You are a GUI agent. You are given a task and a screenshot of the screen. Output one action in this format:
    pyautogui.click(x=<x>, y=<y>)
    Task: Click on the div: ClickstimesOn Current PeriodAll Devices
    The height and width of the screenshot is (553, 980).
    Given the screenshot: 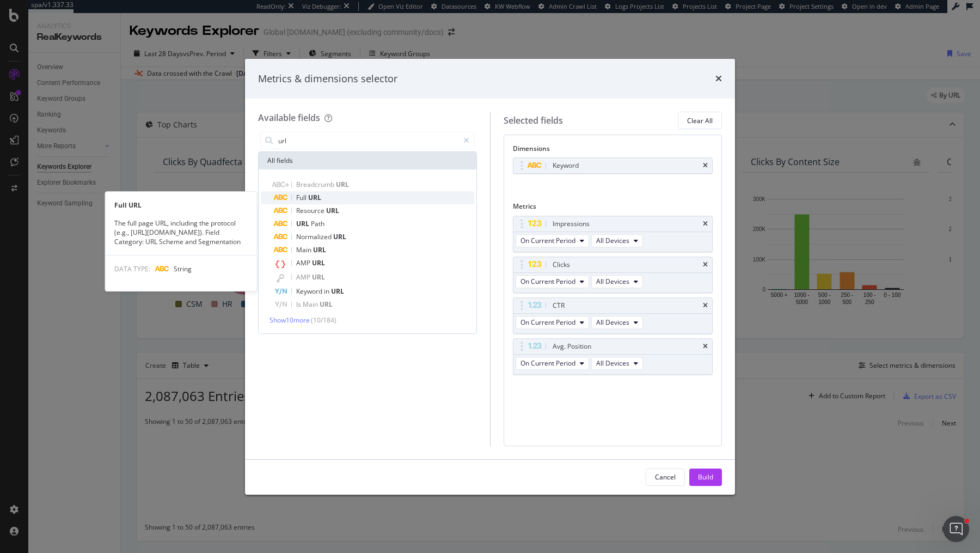 What is the action you would take?
    pyautogui.click(x=613, y=274)
    